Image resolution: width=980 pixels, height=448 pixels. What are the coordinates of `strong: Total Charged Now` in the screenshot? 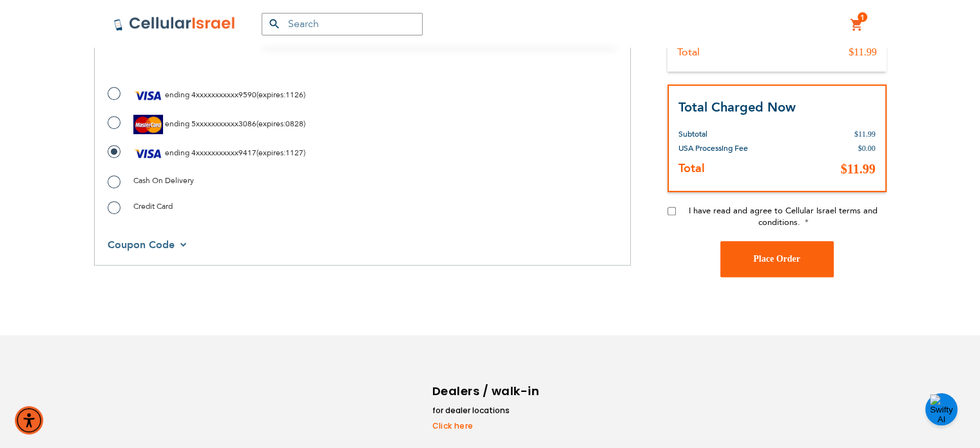 It's located at (737, 107).